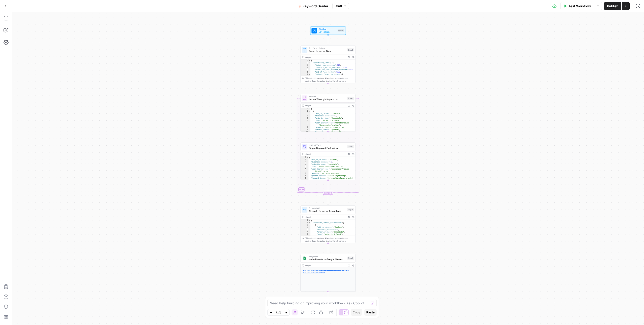  What do you see at coordinates (309, 74) in the screenshot?
I see `span: Toggle code folding, rows 7 through 9` at bounding box center [309, 74].